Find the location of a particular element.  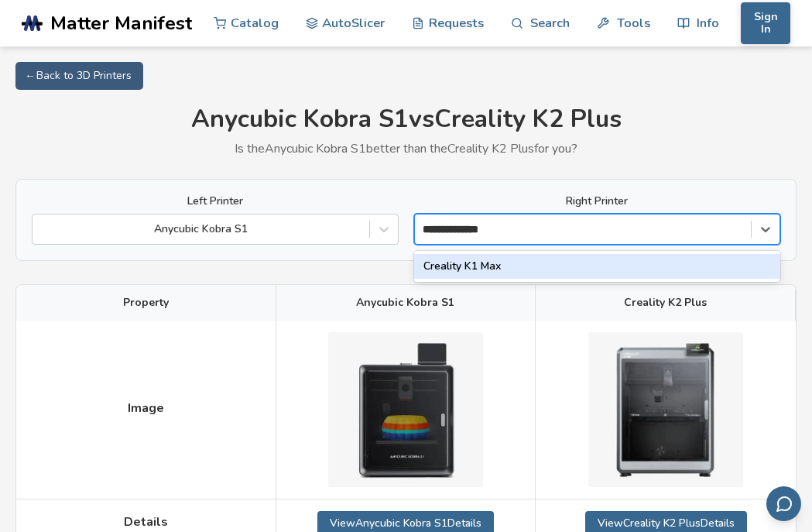

span: Details is located at coordinates (146, 521).